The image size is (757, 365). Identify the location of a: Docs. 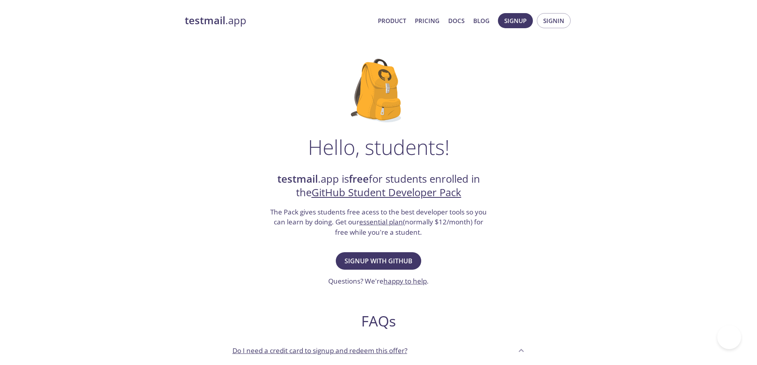
(456, 21).